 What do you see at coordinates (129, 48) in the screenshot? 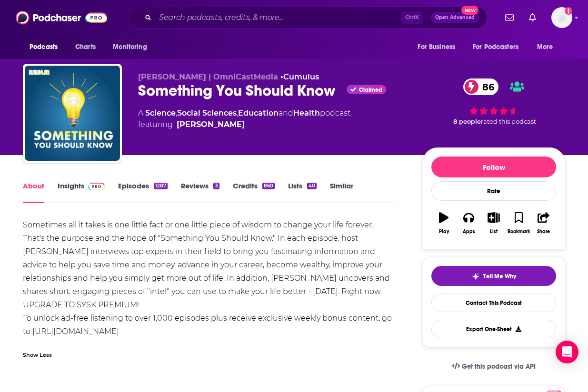
I see `span: Monitoring` at bounding box center [129, 48].